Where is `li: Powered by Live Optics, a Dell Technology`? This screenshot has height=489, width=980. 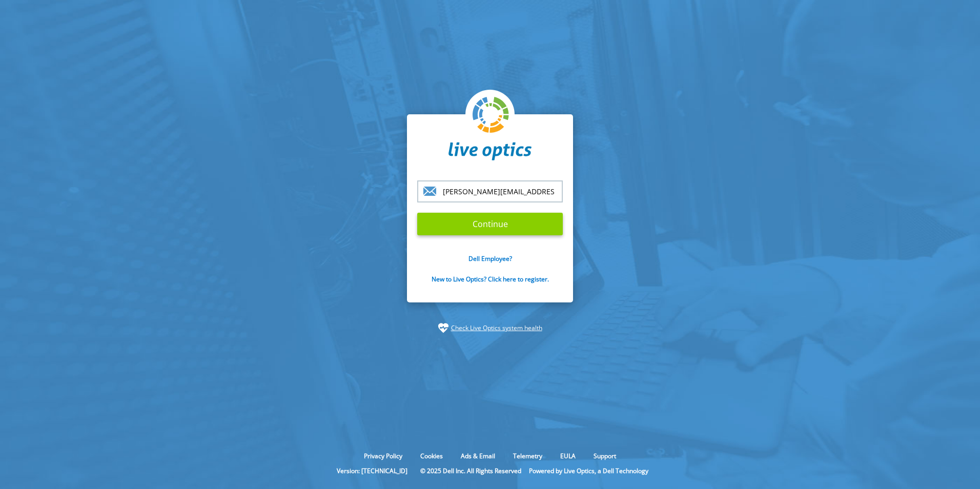
li: Powered by Live Optics, a Dell Technology is located at coordinates (588, 471).